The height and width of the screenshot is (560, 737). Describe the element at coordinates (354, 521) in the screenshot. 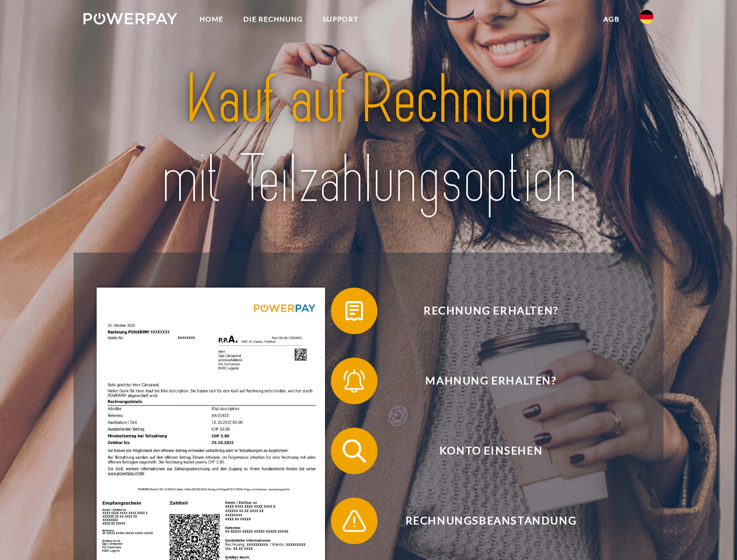

I see `img: qb_warning.svg` at that location.